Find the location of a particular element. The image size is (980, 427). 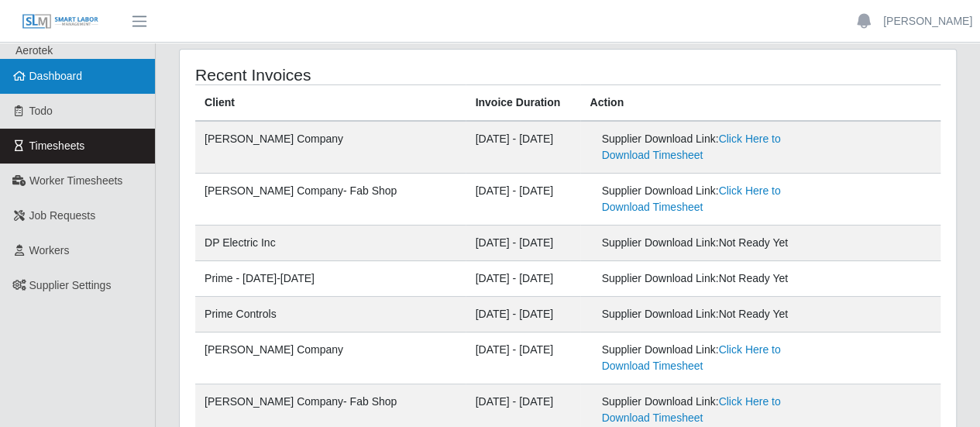

h4: Recent Invoices is located at coordinates (343, 75).